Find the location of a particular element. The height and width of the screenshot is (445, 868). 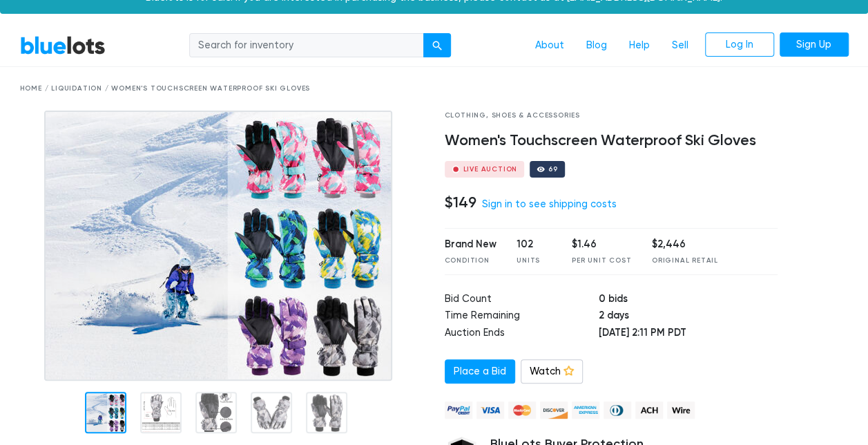

img: ach-b7992fed28a4f97f893c574229be66187b9afb3f1a8d16a4691d3d3140a8ab00.png is located at coordinates (649, 410).